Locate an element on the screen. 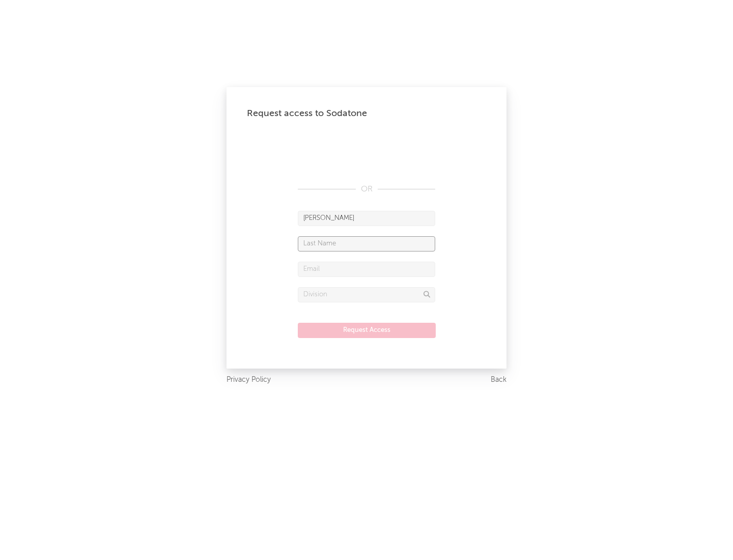  a: Privacy Policy is located at coordinates (248, 380).